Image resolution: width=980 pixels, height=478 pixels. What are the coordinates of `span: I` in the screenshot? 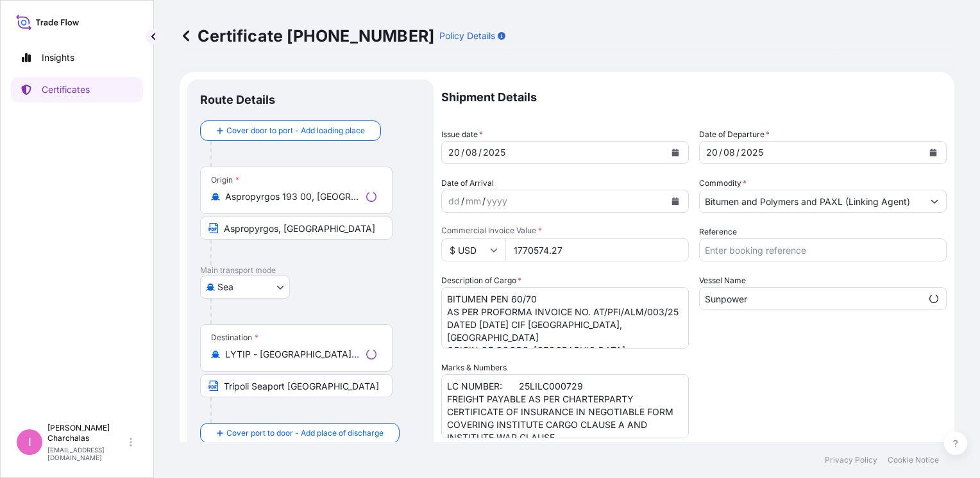 It's located at (29, 443).